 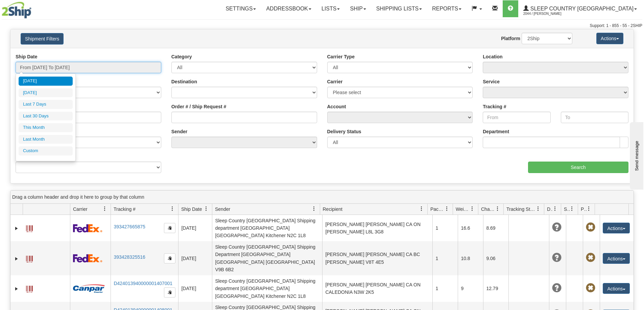 I want to click on a: Shipment Issues filter column settings, so click(x=572, y=209).